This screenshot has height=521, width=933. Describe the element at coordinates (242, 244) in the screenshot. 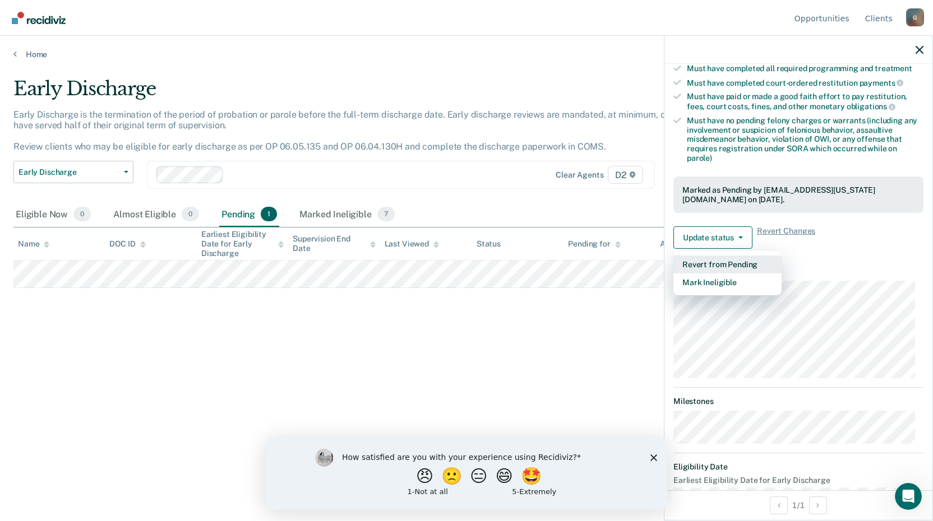

I see `div: Earliest Eligibility Date for Early Discharge` at that location.